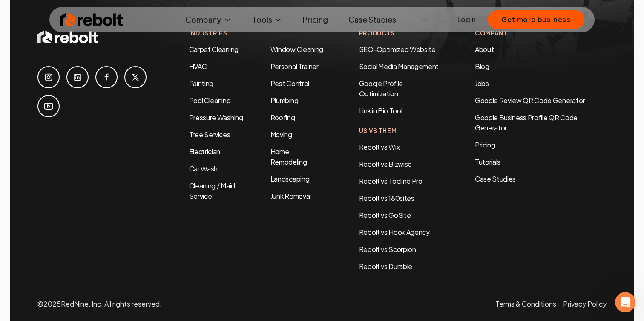 The image size is (644, 321). Describe the element at coordinates (381, 110) in the screenshot. I see `a: Link in Bio Tool` at that location.